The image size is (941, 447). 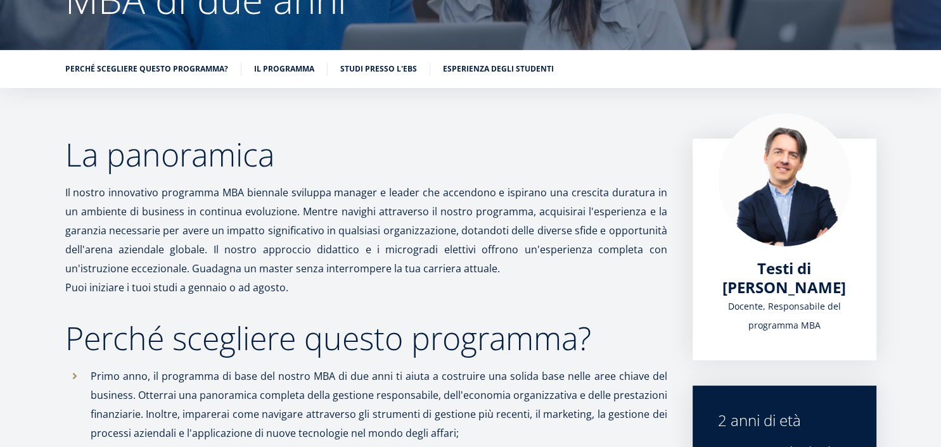 I want to click on a: Esperienza degli studenti, so click(x=498, y=69).